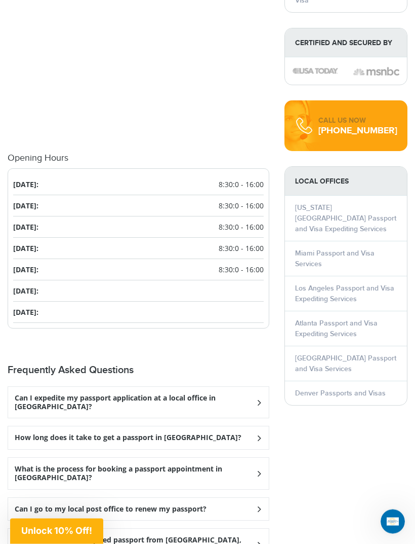 This screenshot has width=415, height=544. Describe the element at coordinates (346, 43) in the screenshot. I see `strong: Certified and Secured by` at that location.